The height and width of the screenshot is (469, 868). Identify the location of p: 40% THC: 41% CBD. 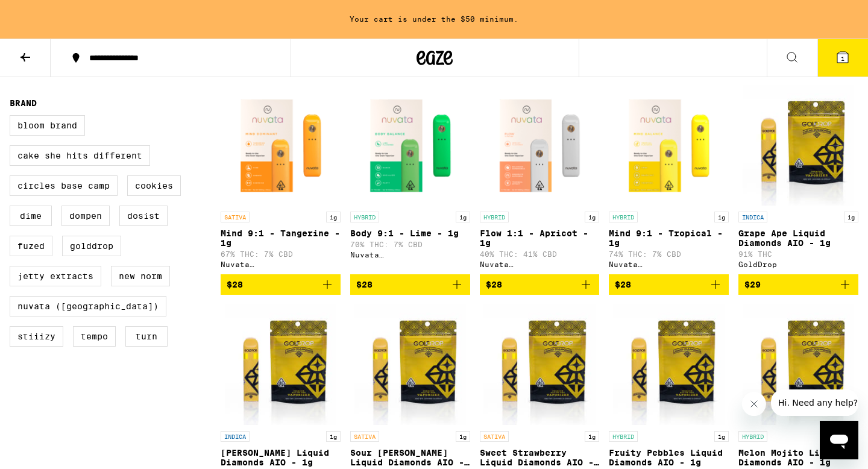
(540, 254).